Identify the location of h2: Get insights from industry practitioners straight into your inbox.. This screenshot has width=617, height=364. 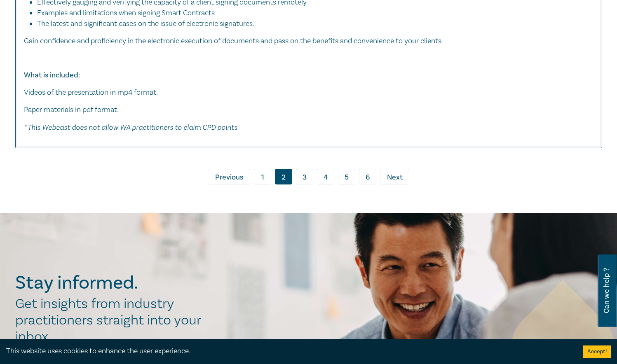
(113, 321).